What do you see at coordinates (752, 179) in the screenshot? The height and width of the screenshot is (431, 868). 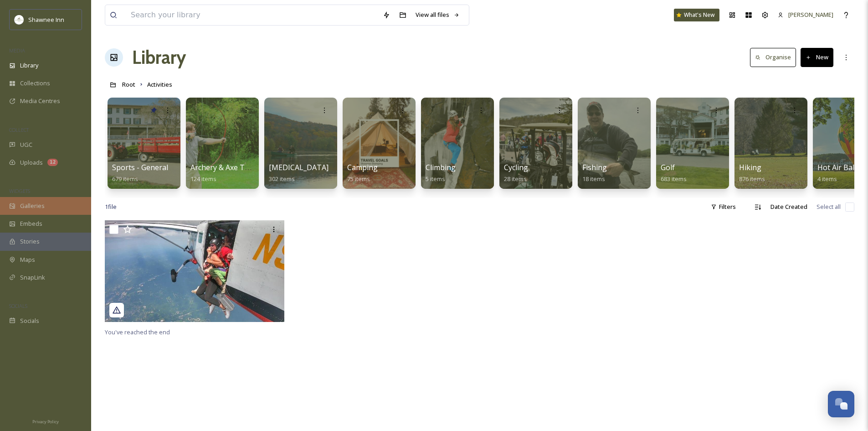 I see `span: 876 items` at bounding box center [752, 179].